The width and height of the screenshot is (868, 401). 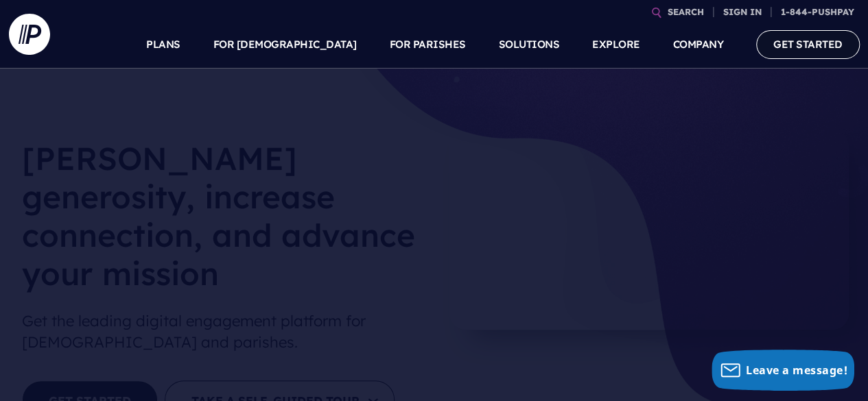 What do you see at coordinates (427, 45) in the screenshot?
I see `a: FOR PARISHES` at bounding box center [427, 45].